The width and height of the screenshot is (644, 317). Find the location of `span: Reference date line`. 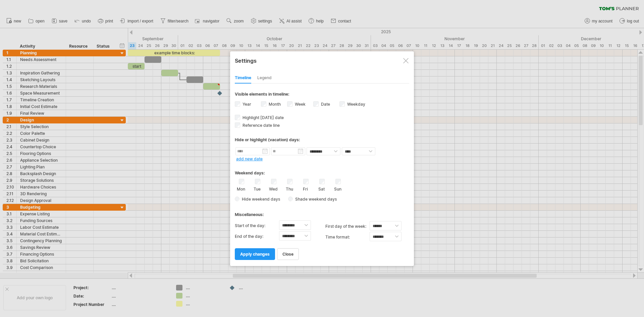

span: Reference date line is located at coordinates (260, 125).